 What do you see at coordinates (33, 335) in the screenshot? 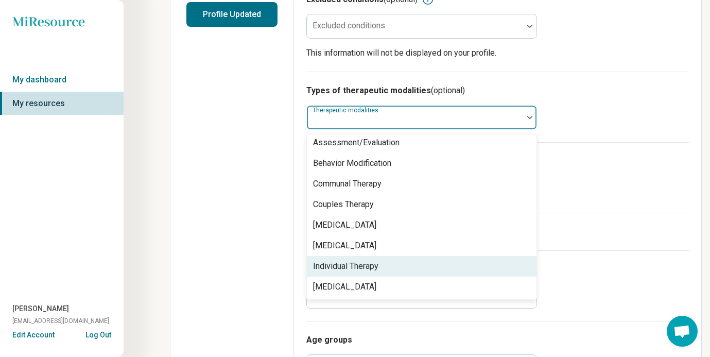
I see `button: Edit Account` at bounding box center [33, 335].